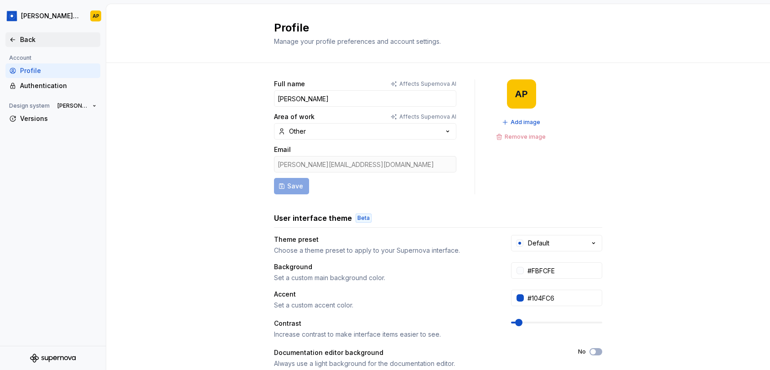  What do you see at coordinates (538, 243) in the screenshot?
I see `div: Default` at bounding box center [538, 243].